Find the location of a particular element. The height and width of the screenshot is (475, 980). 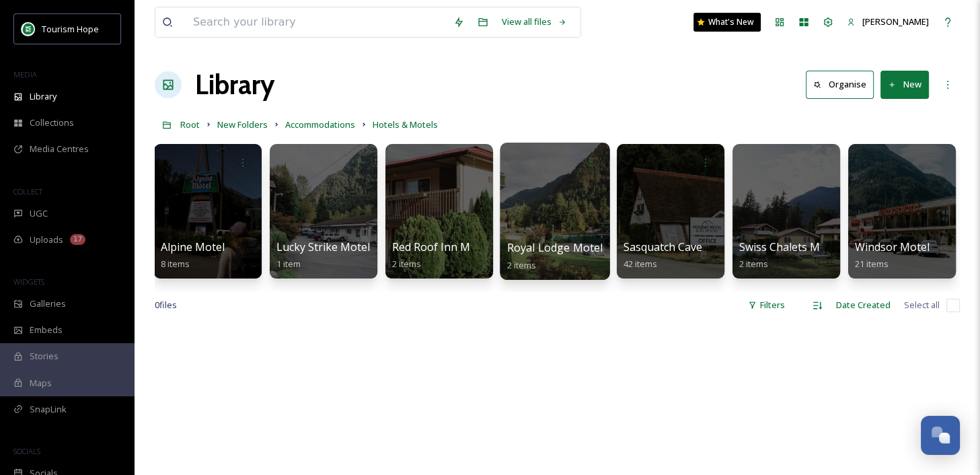

img: logo.png is located at coordinates (28, 29).